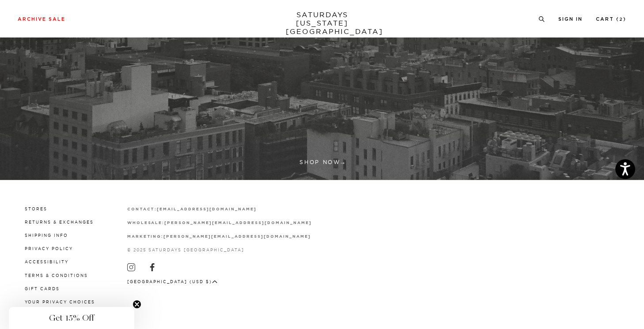 The image size is (644, 329). Describe the element at coordinates (56, 276) in the screenshot. I see `a: Terms & Conditions` at that location.